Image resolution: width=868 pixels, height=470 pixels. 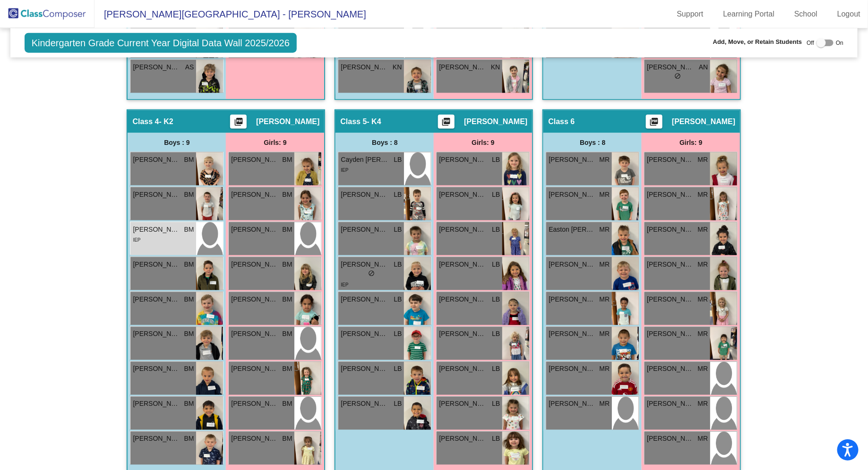 I want to click on a: Support, so click(x=691, y=14).